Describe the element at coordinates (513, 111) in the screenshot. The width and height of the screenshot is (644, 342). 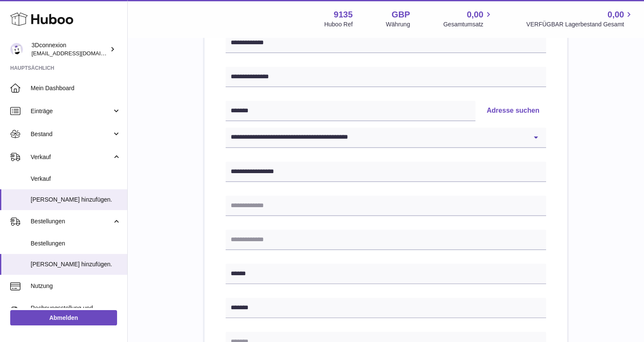
I see `button: Adresse suchen` at that location.